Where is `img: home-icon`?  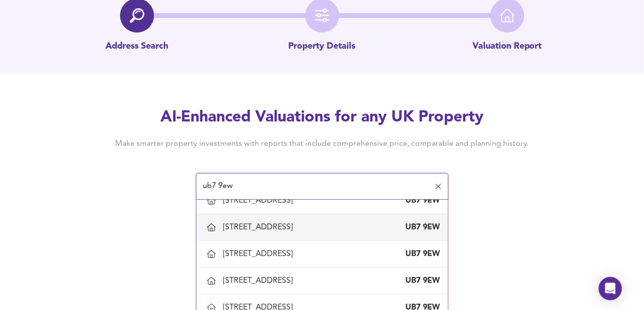 img: home-icon is located at coordinates (508, 16).